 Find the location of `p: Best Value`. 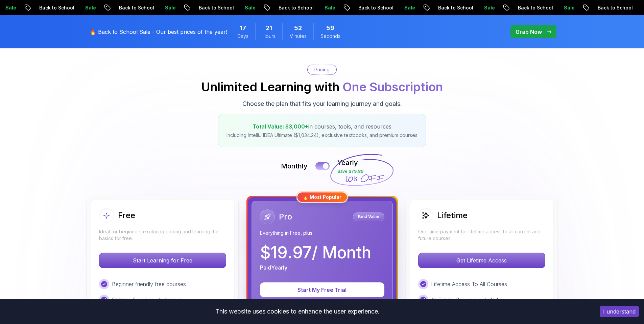

p: Best Value is located at coordinates (368, 217).